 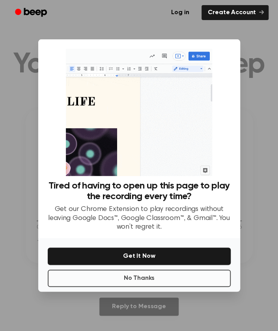 What do you see at coordinates (139, 279) in the screenshot?
I see `button: No Thanks` at bounding box center [139, 279].